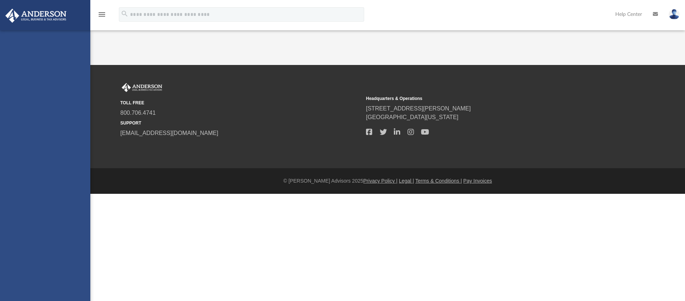 The image size is (685, 301). I want to click on i: search, so click(125, 14).